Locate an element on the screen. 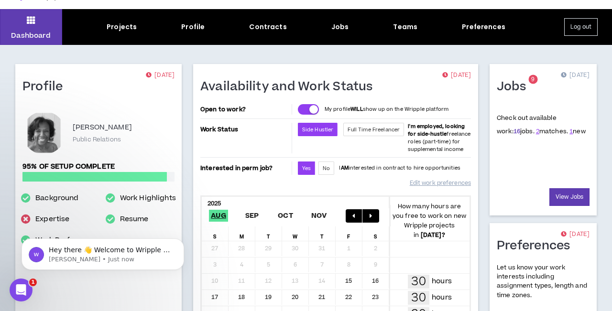 The height and width of the screenshot is (311, 612). p: Work Status is located at coordinates (245, 130).